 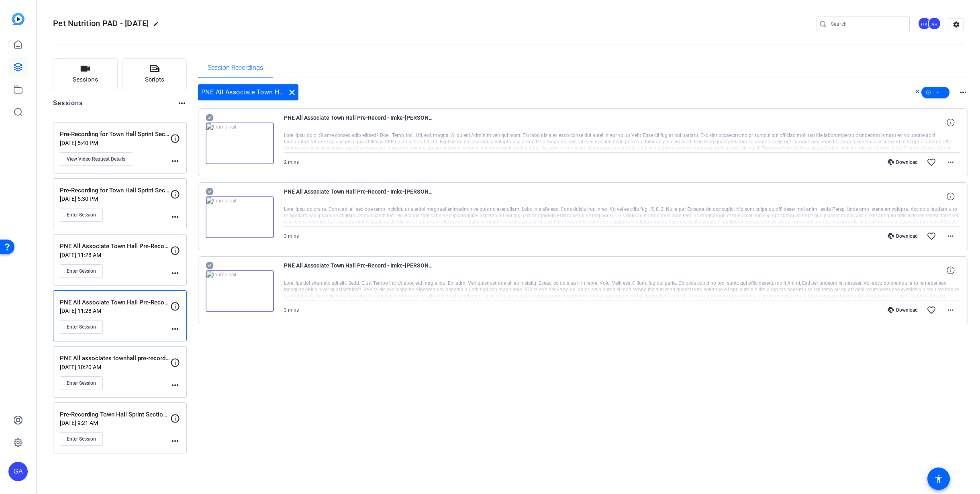 I want to click on mat-icon: edit, so click(x=157, y=26).